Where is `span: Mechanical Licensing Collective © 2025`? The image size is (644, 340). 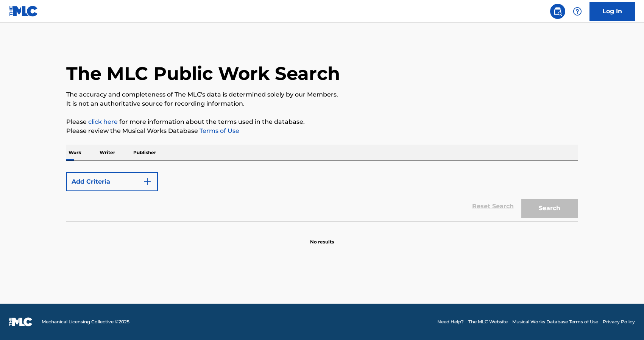
span: Mechanical Licensing Collective © 2025 is located at coordinates (86, 322).